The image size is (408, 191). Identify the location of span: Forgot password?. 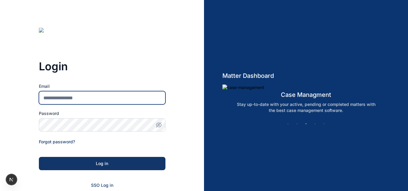
(57, 141).